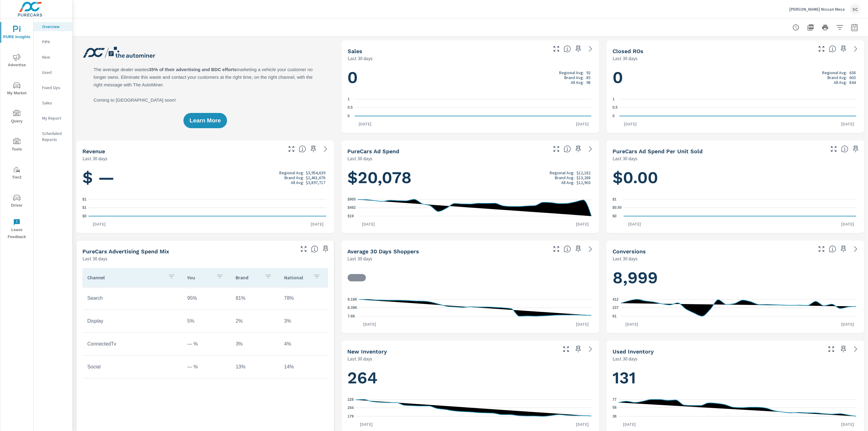 The width and height of the screenshot is (868, 431). Describe the element at coordinates (55, 103) in the screenshot. I see `p: Sales` at that location.